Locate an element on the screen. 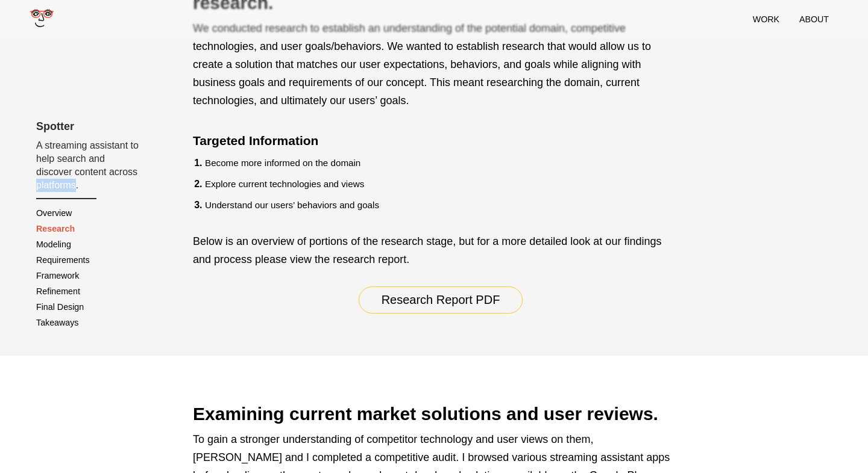 This screenshot has width=868, height=473. span: Refinement is located at coordinates (58, 291).